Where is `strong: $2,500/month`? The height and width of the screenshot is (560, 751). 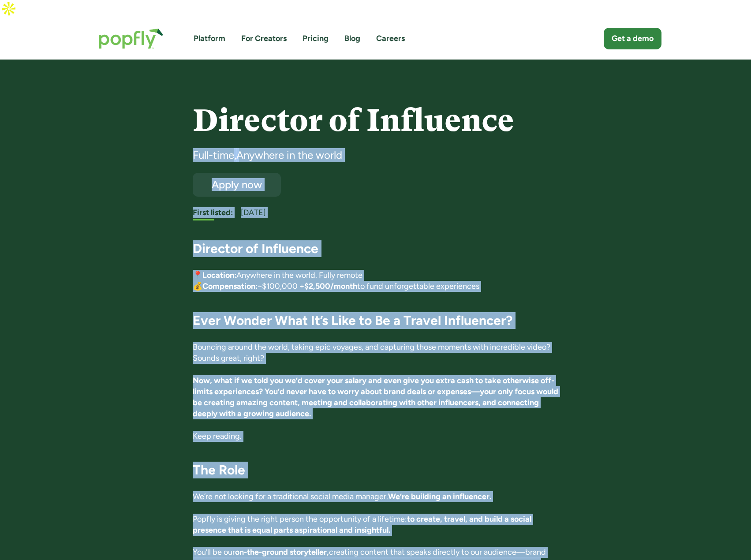 strong: $2,500/month is located at coordinates (331, 287).